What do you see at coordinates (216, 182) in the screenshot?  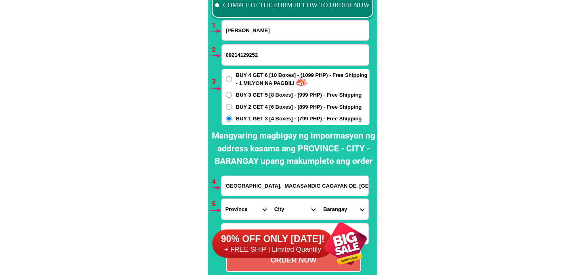 I see `h6: 4` at bounding box center [216, 182].